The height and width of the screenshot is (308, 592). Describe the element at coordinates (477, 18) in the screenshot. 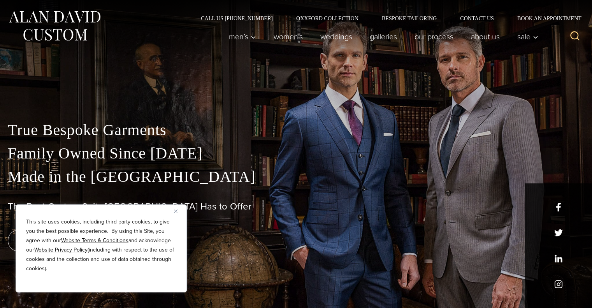

I see `a: Contact Us` at that location.